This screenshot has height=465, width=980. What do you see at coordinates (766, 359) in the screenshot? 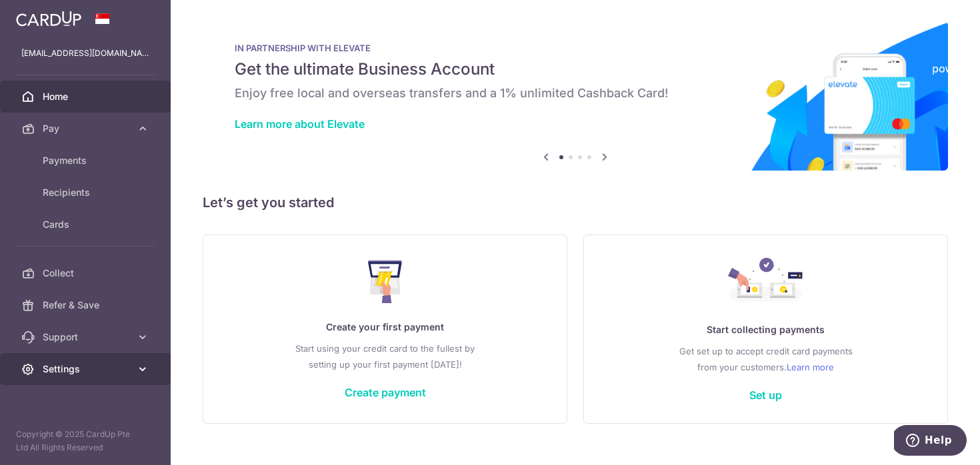
I see `p: Get set up to accept credit card payments from your customers.` at bounding box center [766, 359].